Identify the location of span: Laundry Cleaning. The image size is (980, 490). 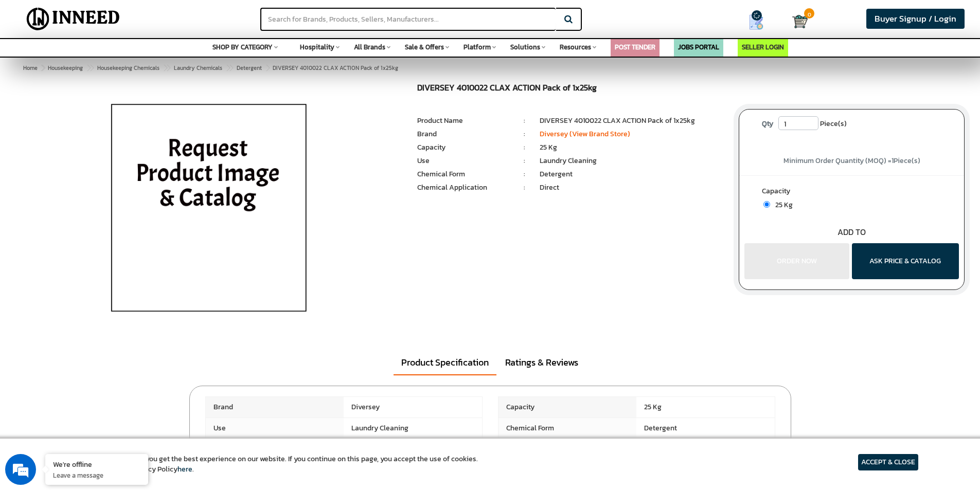
(413, 428).